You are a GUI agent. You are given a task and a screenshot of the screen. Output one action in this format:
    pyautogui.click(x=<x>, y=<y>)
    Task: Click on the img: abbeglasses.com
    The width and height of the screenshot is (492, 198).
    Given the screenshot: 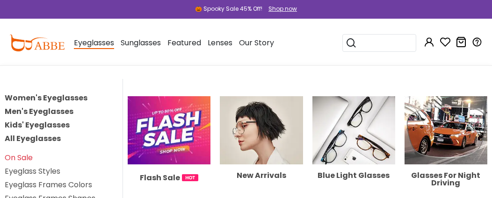 What is the action you would take?
    pyautogui.click(x=37, y=43)
    